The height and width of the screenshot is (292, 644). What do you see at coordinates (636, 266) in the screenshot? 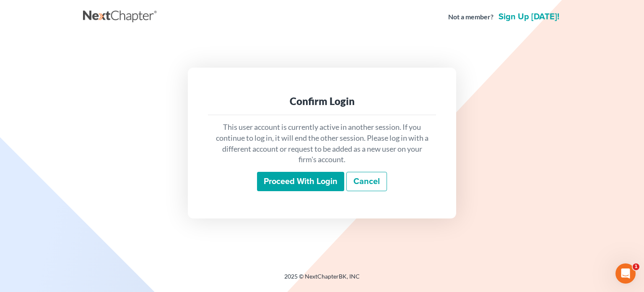
I see `span: 1` at bounding box center [636, 266].